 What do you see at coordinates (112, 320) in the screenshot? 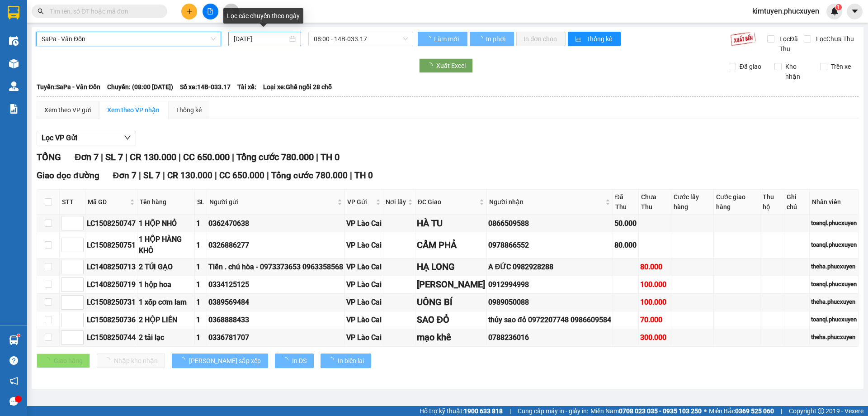
I see `div: LC1508250736` at bounding box center [112, 320].